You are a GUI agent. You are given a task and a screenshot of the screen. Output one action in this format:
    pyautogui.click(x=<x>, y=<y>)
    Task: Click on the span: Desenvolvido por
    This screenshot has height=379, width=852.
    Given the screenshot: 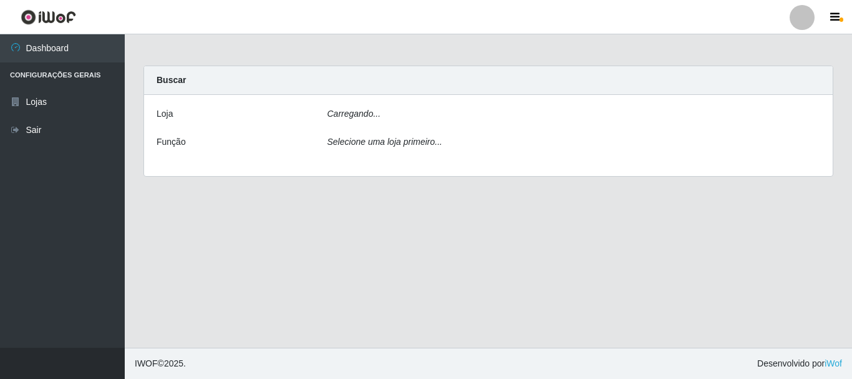 What is the action you would take?
    pyautogui.click(x=800, y=363)
    